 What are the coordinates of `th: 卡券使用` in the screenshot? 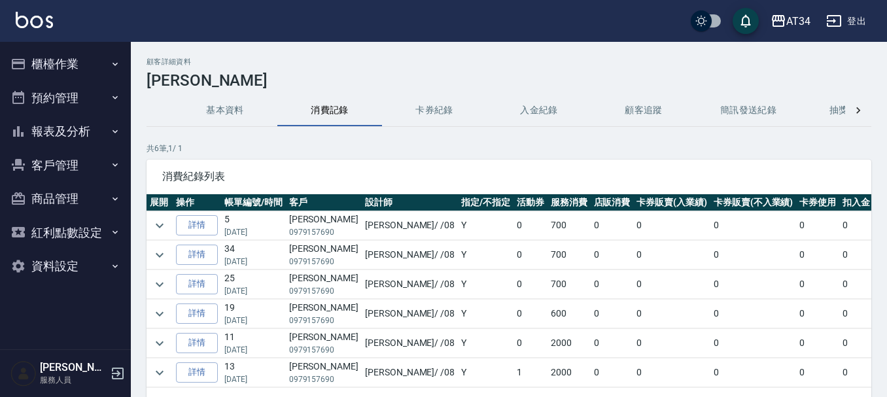 It's located at (818, 203).